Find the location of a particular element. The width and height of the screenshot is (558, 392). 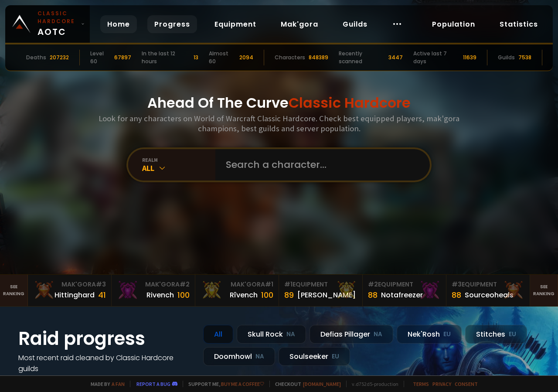

div: realm is located at coordinates (179, 160).